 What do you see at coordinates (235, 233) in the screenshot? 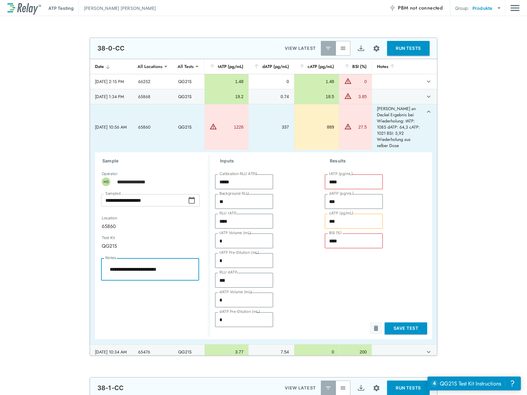
I see `label: tATP Volume (mL)` at bounding box center [235, 233].